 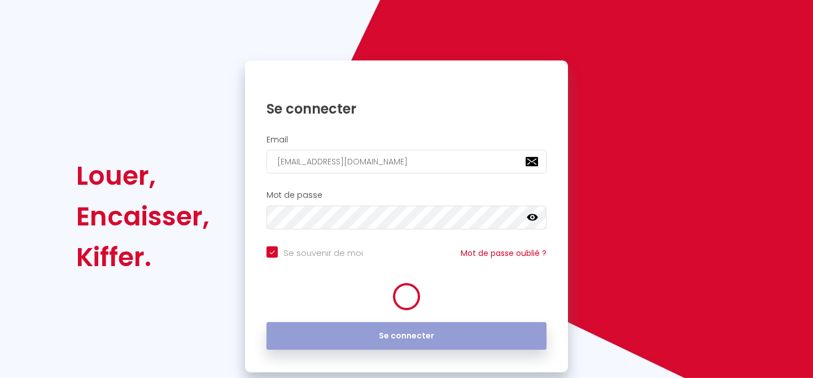 What do you see at coordinates (406, 108) in the screenshot?
I see `h1: Se connecter` at bounding box center [406, 108].